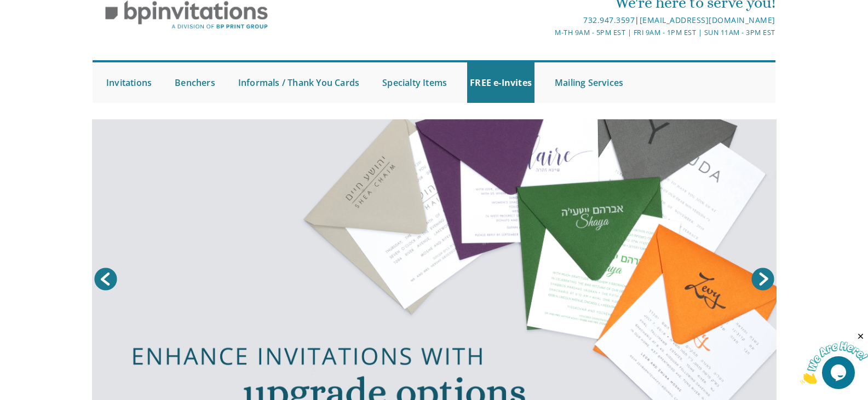 The width and height of the screenshot is (868, 400). Describe the element at coordinates (763, 279) in the screenshot. I see `a: Next` at that location.